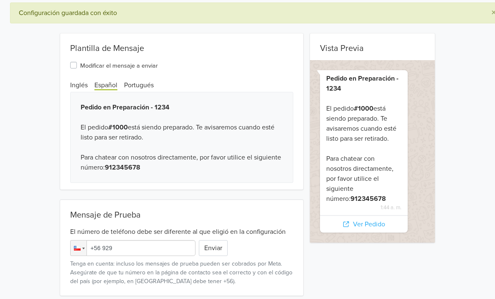  I want to click on div: Ver Pedido, so click(363, 224).